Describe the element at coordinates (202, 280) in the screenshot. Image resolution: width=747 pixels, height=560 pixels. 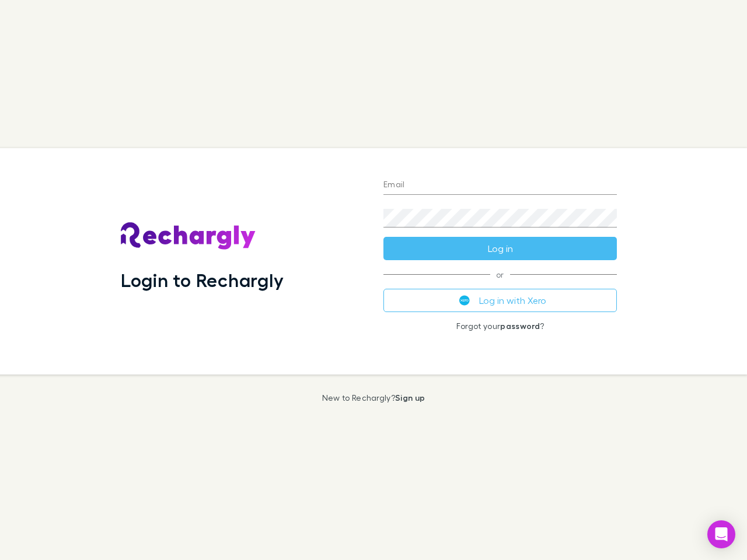
I see `h1: Login to Rechargly` at that location.